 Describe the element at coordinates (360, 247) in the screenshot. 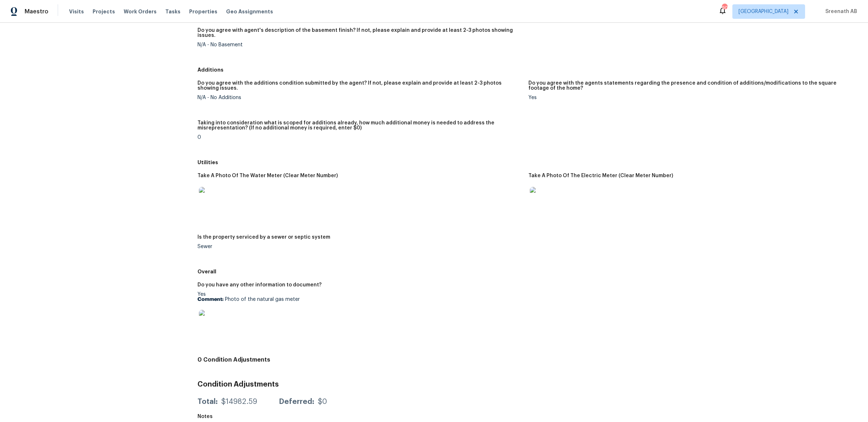

I see `div: Sewer` at that location.